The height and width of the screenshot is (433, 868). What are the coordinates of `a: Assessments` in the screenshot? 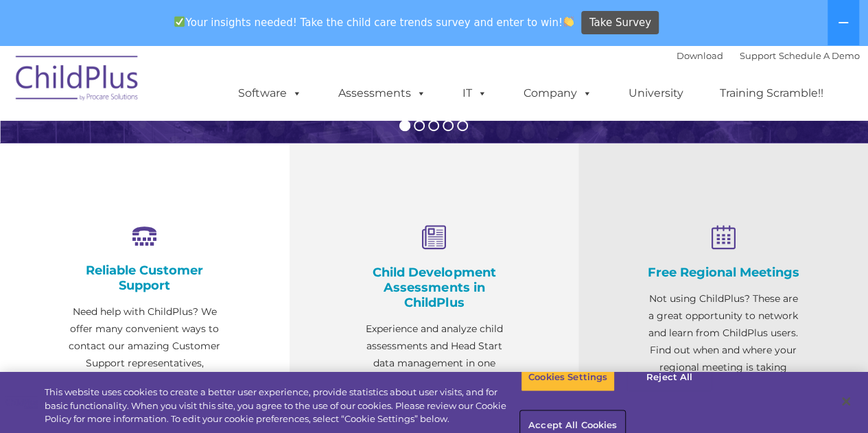 It's located at (382, 93).